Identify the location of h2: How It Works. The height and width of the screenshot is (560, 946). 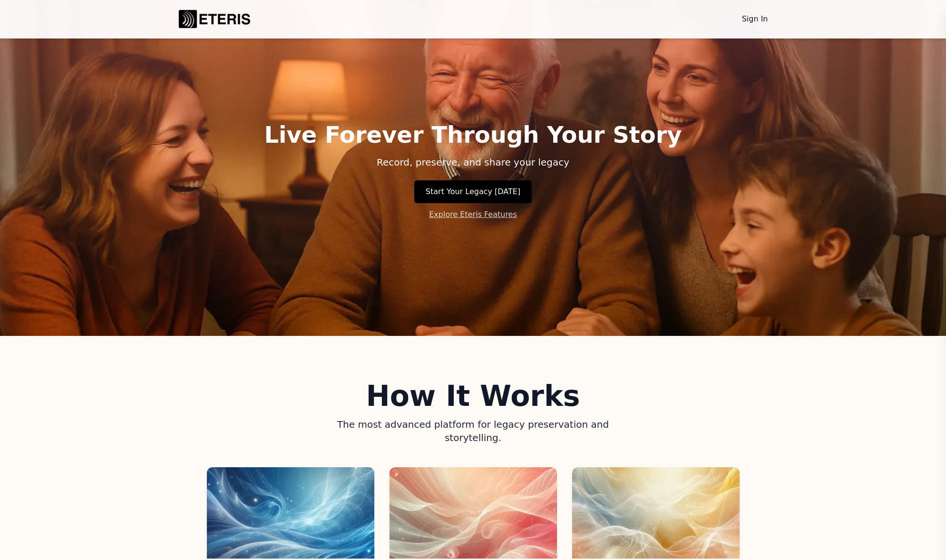
(473, 396).